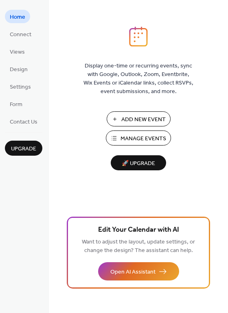 The height and width of the screenshot is (313, 228). What do you see at coordinates (133, 272) in the screenshot?
I see `span: Open AI Assistant` at bounding box center [133, 272].